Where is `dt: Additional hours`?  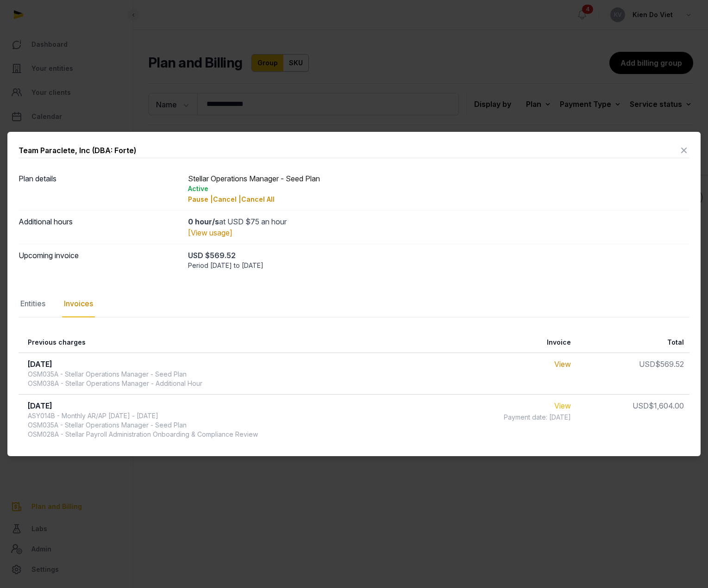 dt: Additional hours is located at coordinates (99, 227).